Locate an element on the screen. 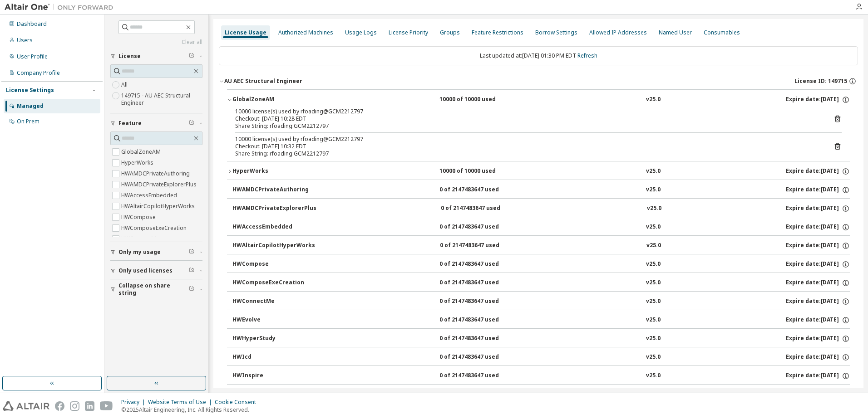 The image size is (868, 419). label: HWAccessEmbedded is located at coordinates (150, 195).